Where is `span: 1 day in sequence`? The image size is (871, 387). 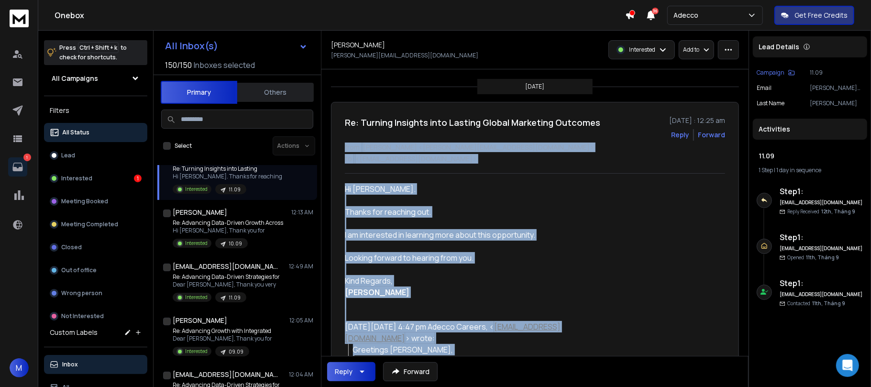 span: 1 day in sequence is located at coordinates (799, 170).